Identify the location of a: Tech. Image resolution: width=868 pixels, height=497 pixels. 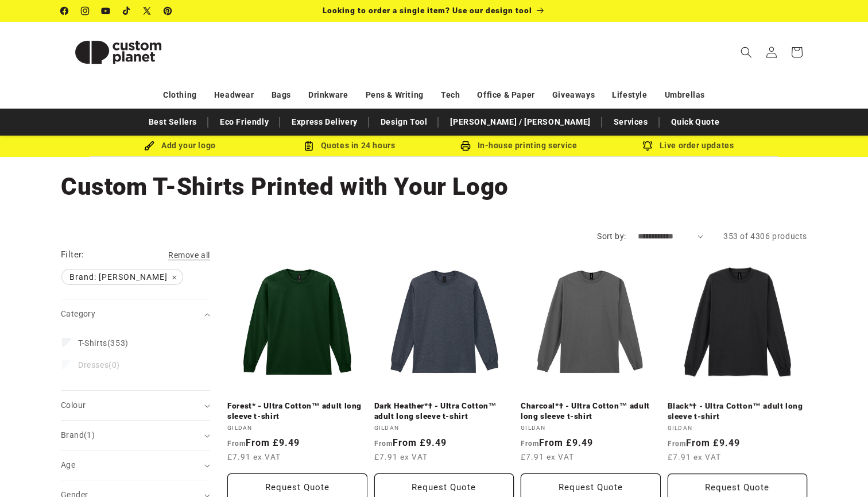
(450, 95).